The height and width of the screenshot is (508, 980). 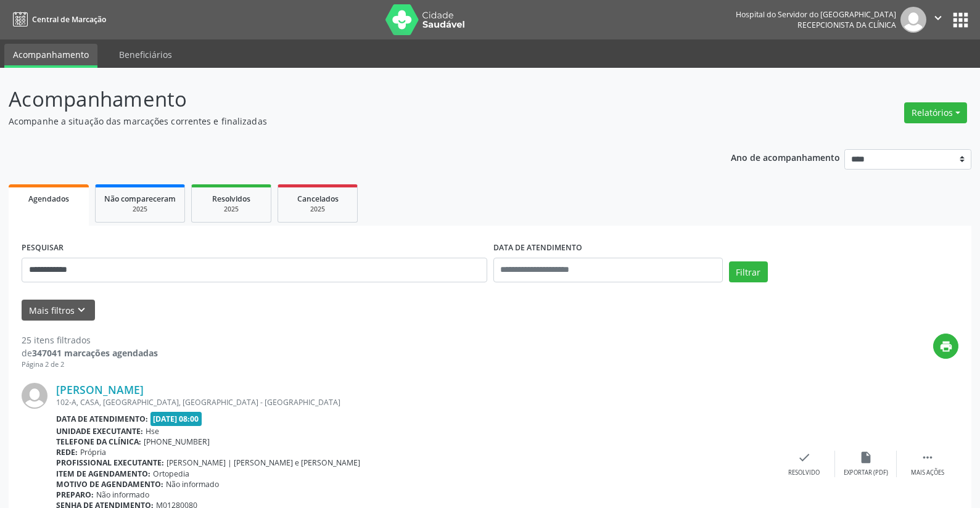 I want to click on span: Recepcionista da clínica, so click(x=847, y=25).